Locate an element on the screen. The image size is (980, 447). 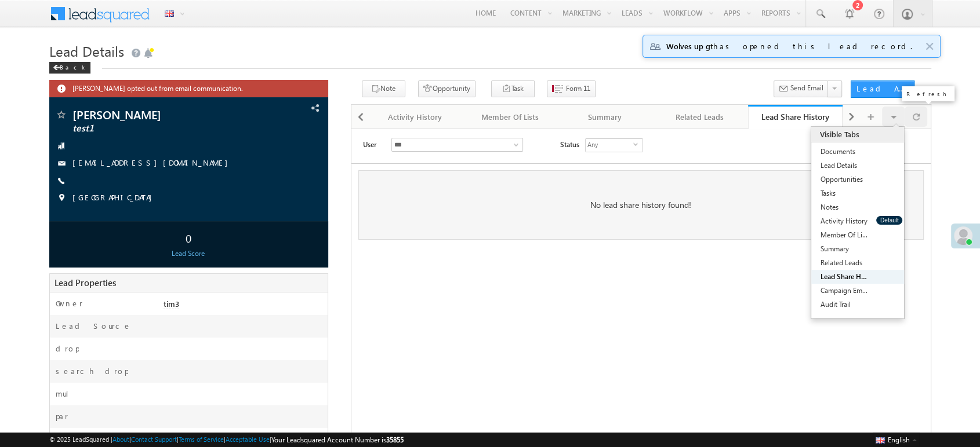
a: Audit Trail is located at coordinates (844, 305).